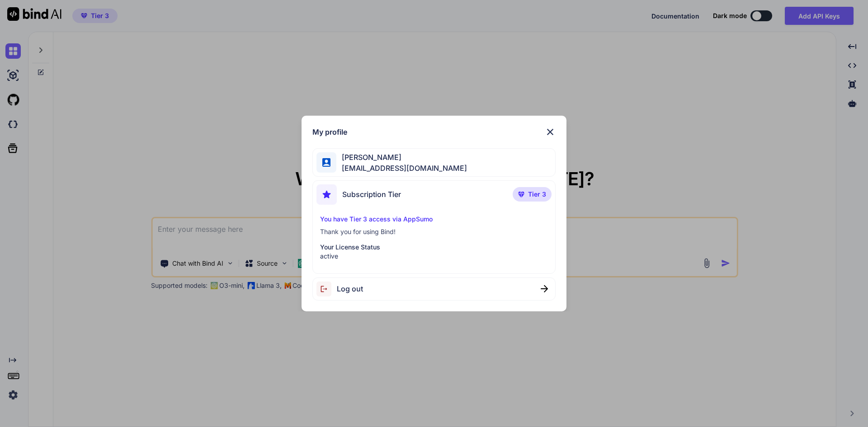 The height and width of the screenshot is (427, 868). What do you see at coordinates (434, 256) in the screenshot?
I see `p: active` at bounding box center [434, 256].